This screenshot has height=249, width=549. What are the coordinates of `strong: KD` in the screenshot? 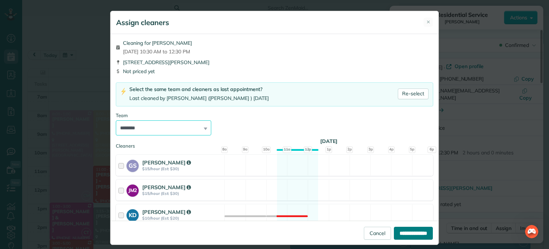 It's located at (133, 214).